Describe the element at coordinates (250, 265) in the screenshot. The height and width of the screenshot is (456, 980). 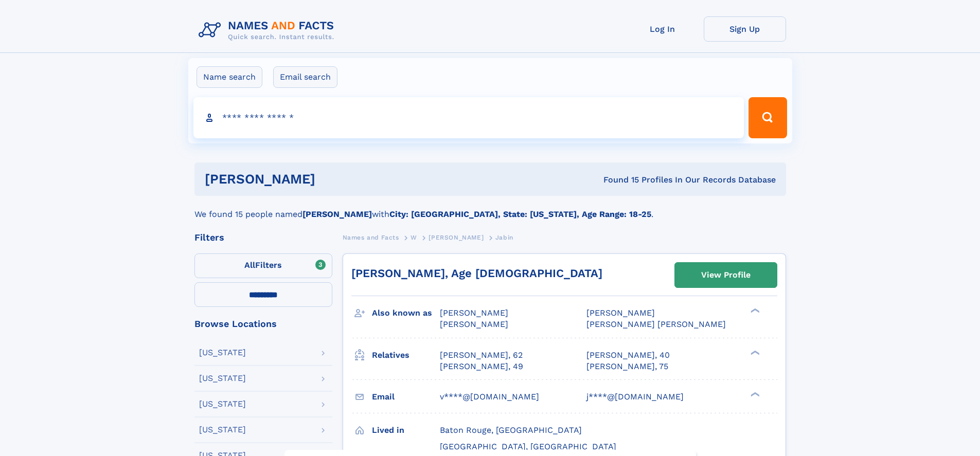
I see `span: All` at that location.